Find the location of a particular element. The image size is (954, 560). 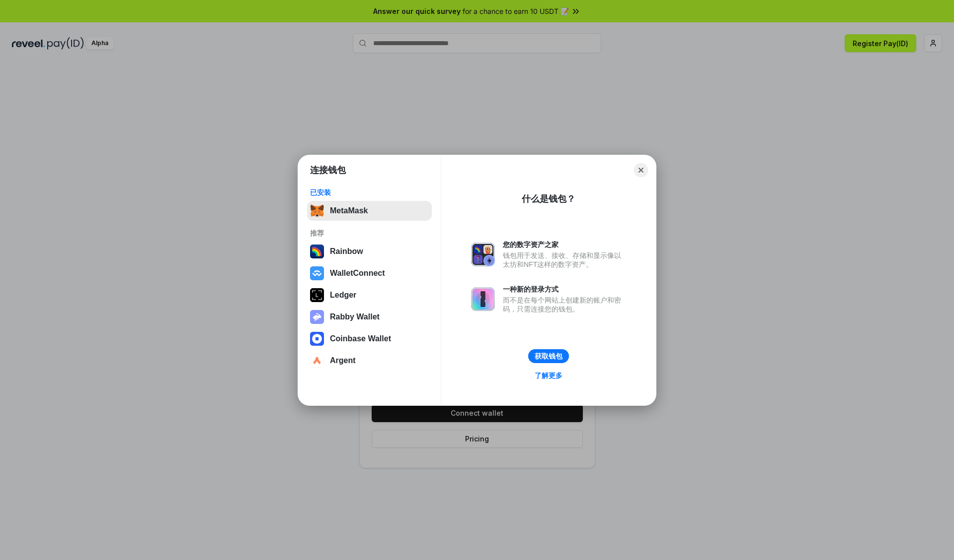

button: MetaMask is located at coordinates (370, 211).